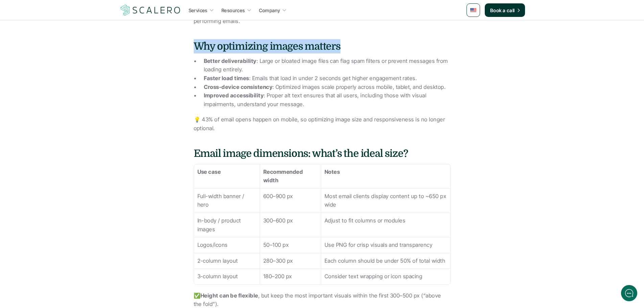 The height and width of the screenshot is (308, 644). I want to click on h1: Hi! Welcome to Scalero., so click(68, 38).